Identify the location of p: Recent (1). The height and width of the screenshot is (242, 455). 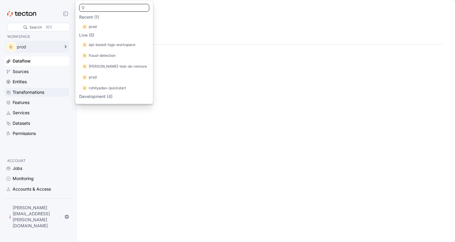
(114, 17).